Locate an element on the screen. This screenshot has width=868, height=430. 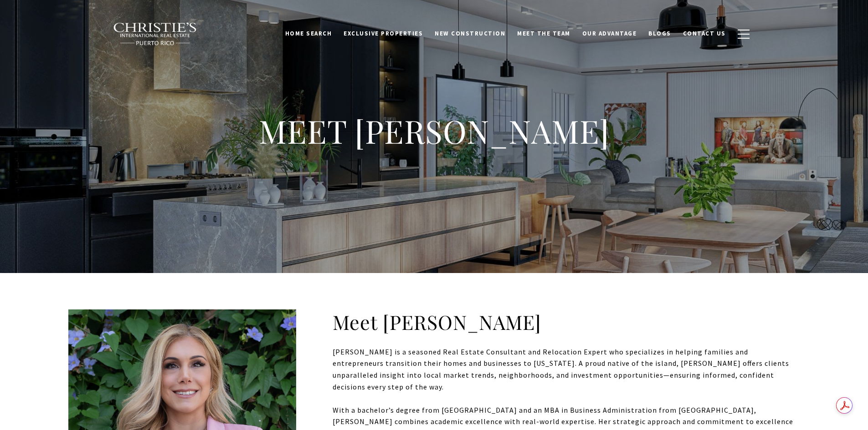
span: Blogs is located at coordinates (660, 33).